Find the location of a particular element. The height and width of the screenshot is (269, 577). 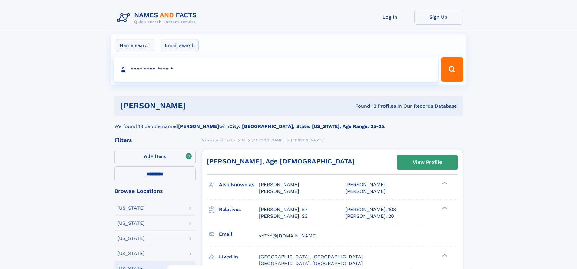

img: Logo Names and Facts is located at coordinates (158, 18).